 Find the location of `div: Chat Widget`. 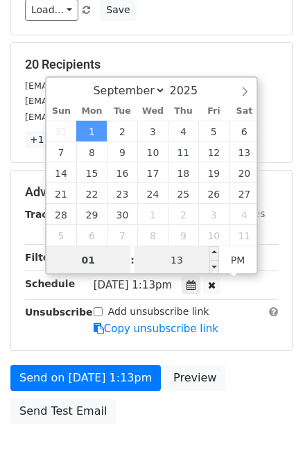

div: Chat Widget is located at coordinates (268, 439).